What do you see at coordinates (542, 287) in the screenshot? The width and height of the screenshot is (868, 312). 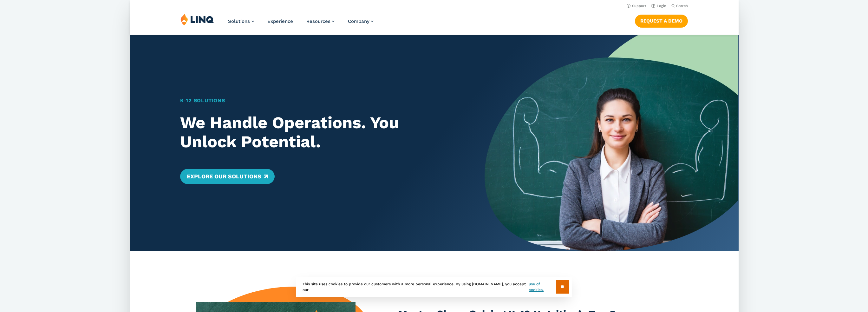 I see `a: use of cookies.` at bounding box center [542, 287].